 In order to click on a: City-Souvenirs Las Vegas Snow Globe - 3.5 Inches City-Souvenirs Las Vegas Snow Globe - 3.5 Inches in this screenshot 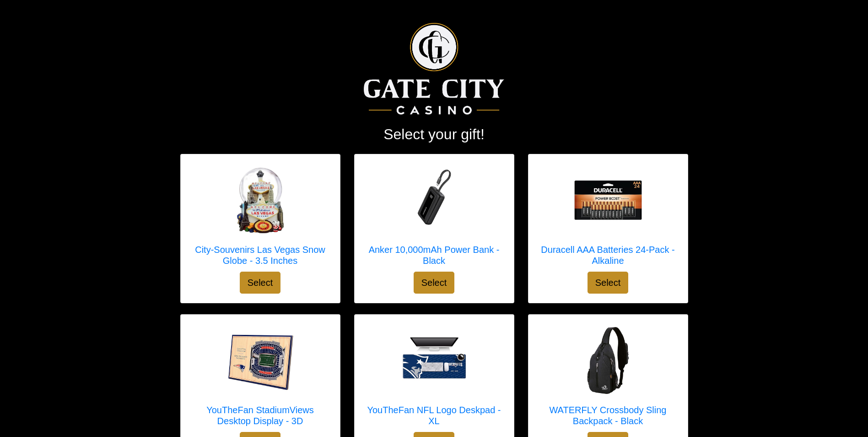, I will do `click(261, 217)`.